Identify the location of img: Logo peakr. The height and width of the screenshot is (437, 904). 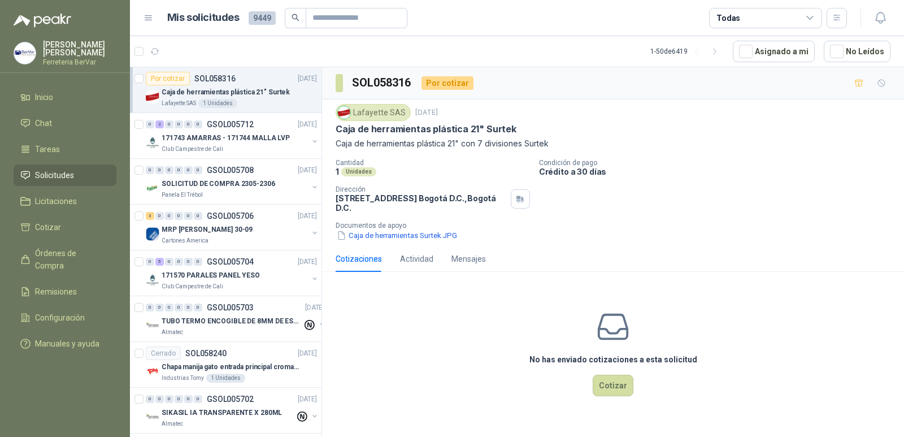
(42, 20).